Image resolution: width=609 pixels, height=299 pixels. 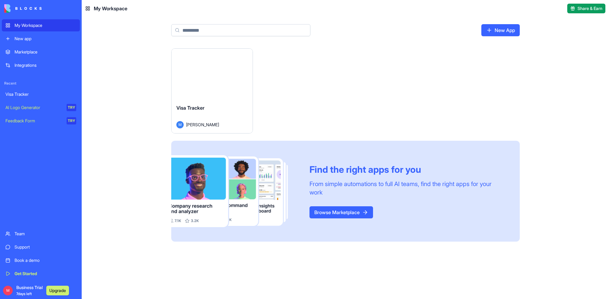 I want to click on img: Frame_181_egmpey.png, so click(x=235, y=191).